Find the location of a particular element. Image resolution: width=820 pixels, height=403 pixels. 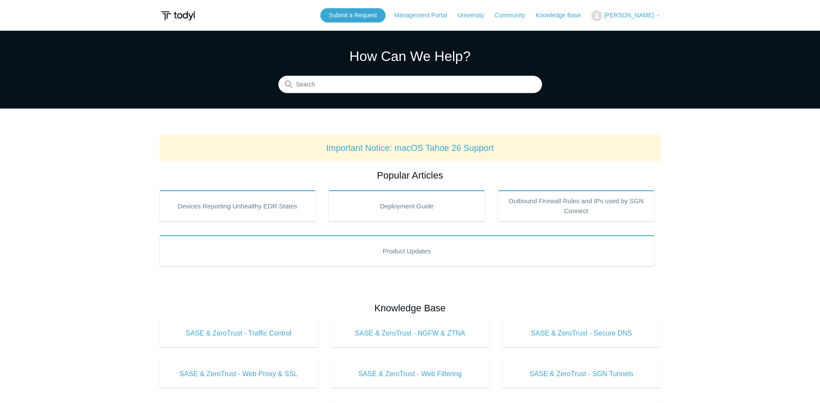

span: SASE & ZeroTrust - NGFW & ZTNA is located at coordinates (410, 333).